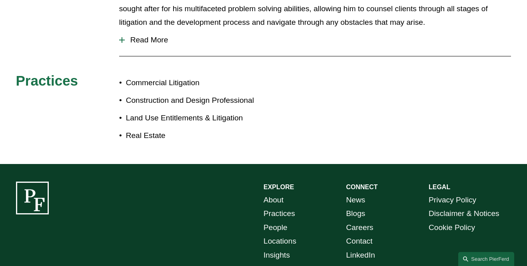 This screenshot has width=527, height=266. What do you see at coordinates (318, 40) in the screenshot?
I see `span: Read More` at bounding box center [318, 40].